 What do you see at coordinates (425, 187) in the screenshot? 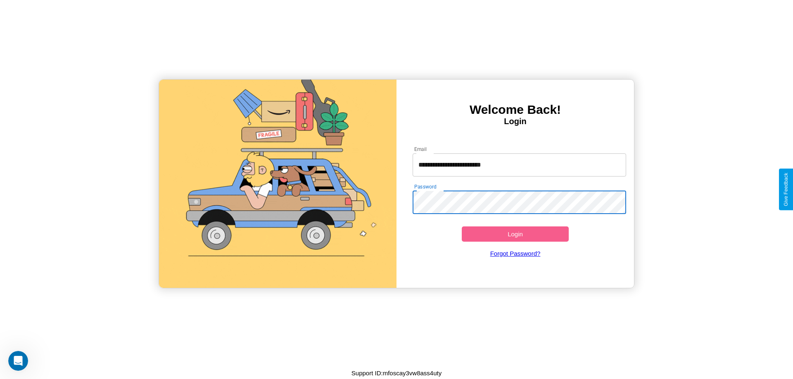
I see `label: Password` at bounding box center [425, 187].